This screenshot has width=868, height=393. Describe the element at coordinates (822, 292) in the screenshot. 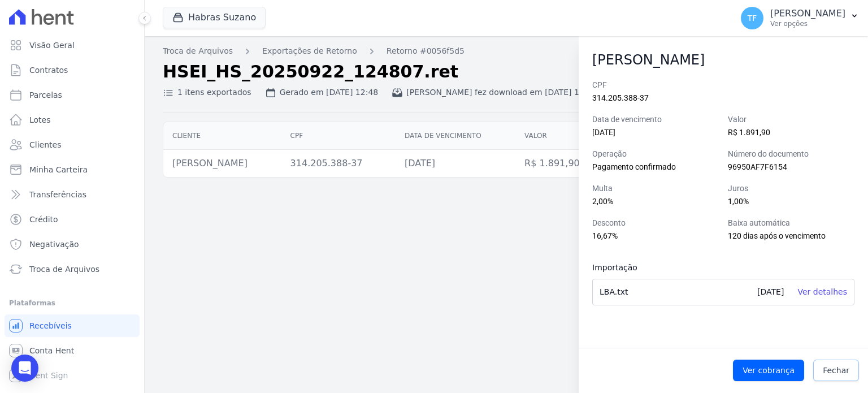

I see `a: Ver detalhes` at that location.